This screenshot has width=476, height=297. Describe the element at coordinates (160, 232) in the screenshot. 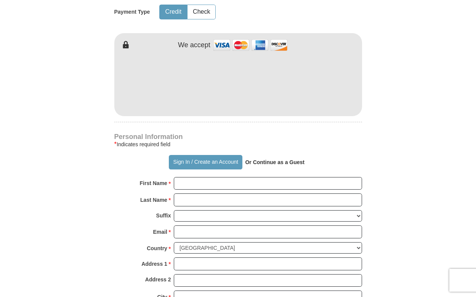

I see `strong: Email` at that location.